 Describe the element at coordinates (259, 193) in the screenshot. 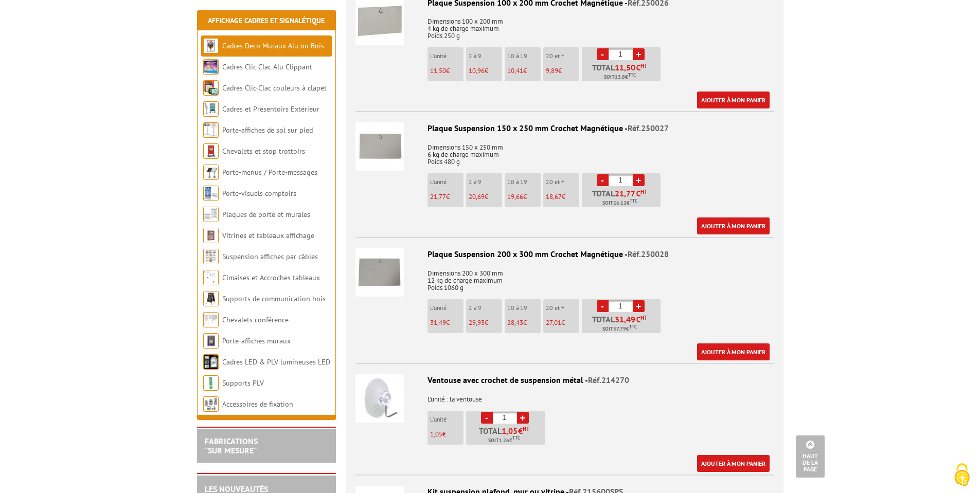

I see `a: Porte-visuels comptoirs` at that location.